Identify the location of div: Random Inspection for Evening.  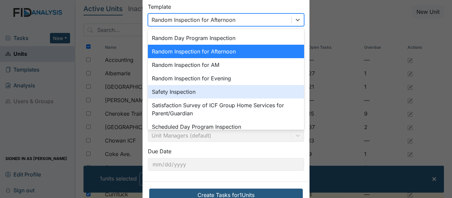
(226, 78).